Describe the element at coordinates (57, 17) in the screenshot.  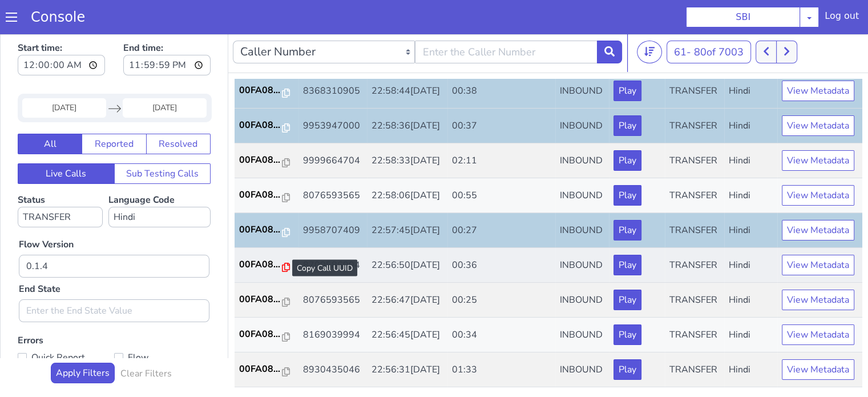
I see `a: Console` at that location.